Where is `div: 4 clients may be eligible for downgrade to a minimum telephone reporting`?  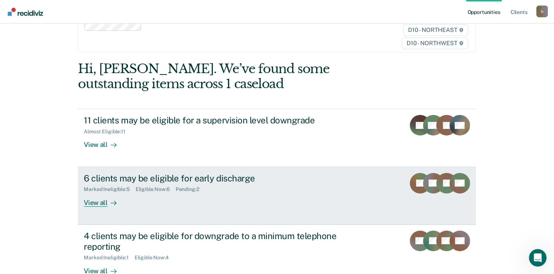
div: 4 clients may be eligible for downgrade to a minimum telephone reporting is located at coordinates (213, 242).